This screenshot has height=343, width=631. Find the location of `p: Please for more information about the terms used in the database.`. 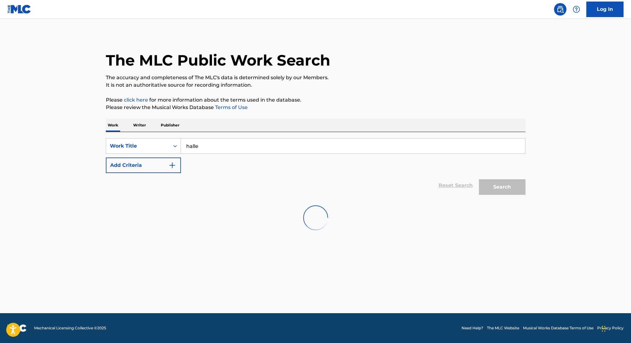

p: Please for more information about the terms used in the database. is located at coordinates (316, 100).